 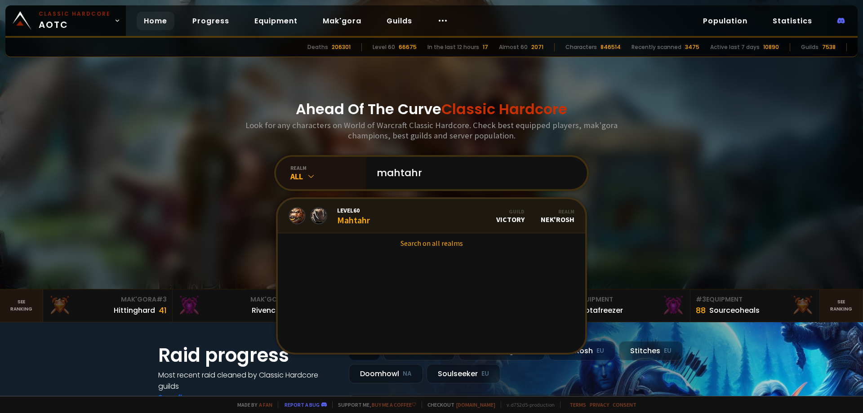 What do you see at coordinates (809, 47) in the screenshot?
I see `div: Guilds` at bounding box center [809, 47].